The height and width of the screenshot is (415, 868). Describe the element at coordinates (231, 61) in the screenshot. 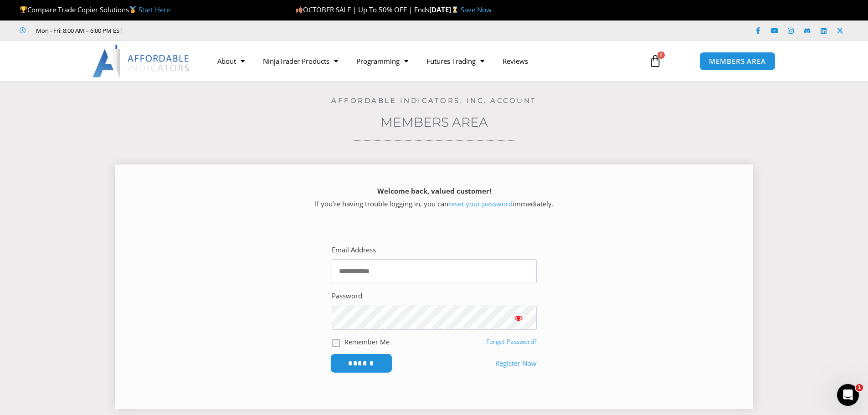

I see `a: About` at that location.